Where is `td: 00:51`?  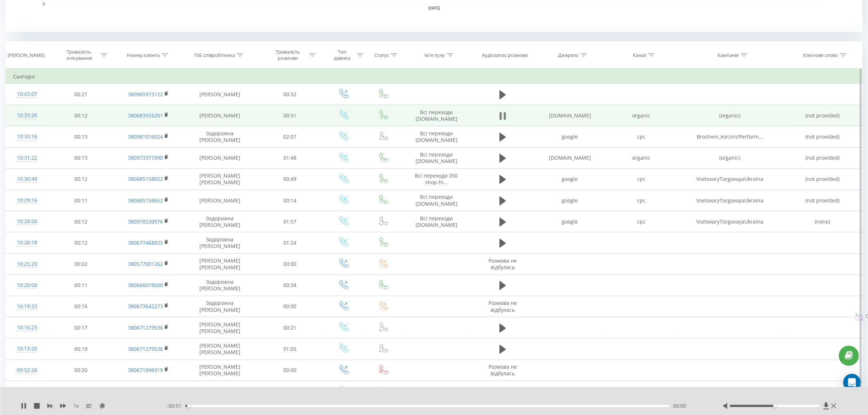 td: 00:51 is located at coordinates (290, 115).